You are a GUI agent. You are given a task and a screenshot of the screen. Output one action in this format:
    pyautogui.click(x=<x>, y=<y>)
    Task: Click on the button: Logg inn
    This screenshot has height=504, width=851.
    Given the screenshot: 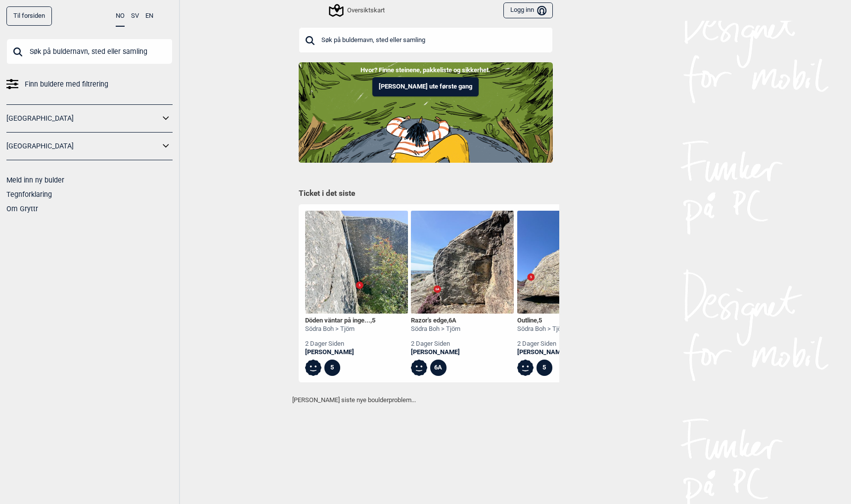 What is the action you would take?
    pyautogui.click(x=528, y=10)
    